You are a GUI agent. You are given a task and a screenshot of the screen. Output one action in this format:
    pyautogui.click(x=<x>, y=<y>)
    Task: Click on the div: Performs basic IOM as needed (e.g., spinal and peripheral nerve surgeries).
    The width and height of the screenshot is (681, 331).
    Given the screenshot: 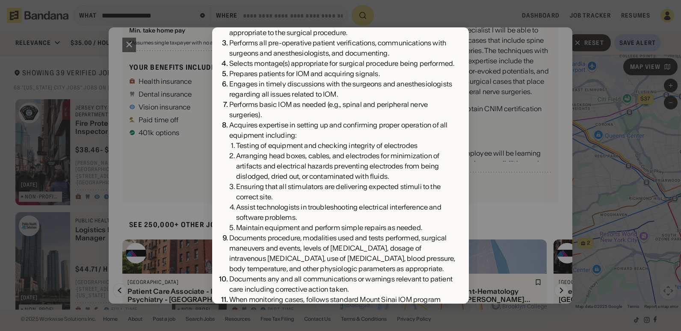 What is the action you would take?
    pyautogui.click(x=344, y=110)
    